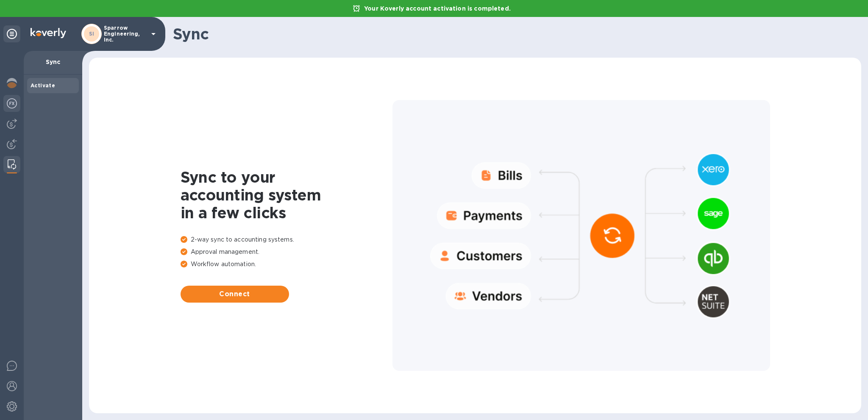 The height and width of the screenshot is (420, 868). What do you see at coordinates (49, 33) in the screenshot?
I see `img: Logo` at bounding box center [49, 33].